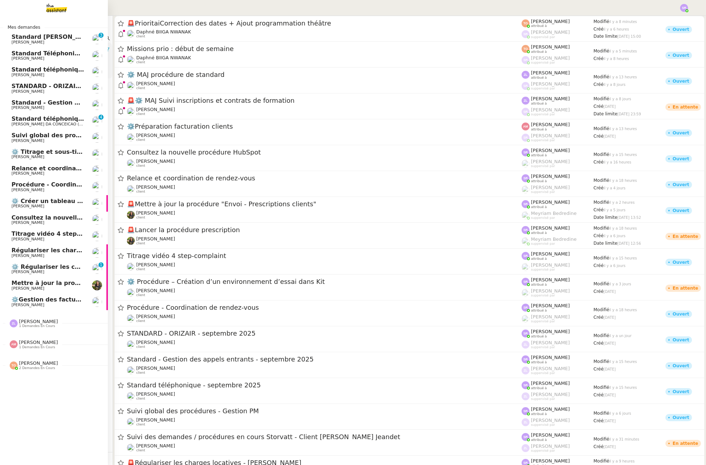  I want to click on span: il y a 15 heures, so click(623, 155).